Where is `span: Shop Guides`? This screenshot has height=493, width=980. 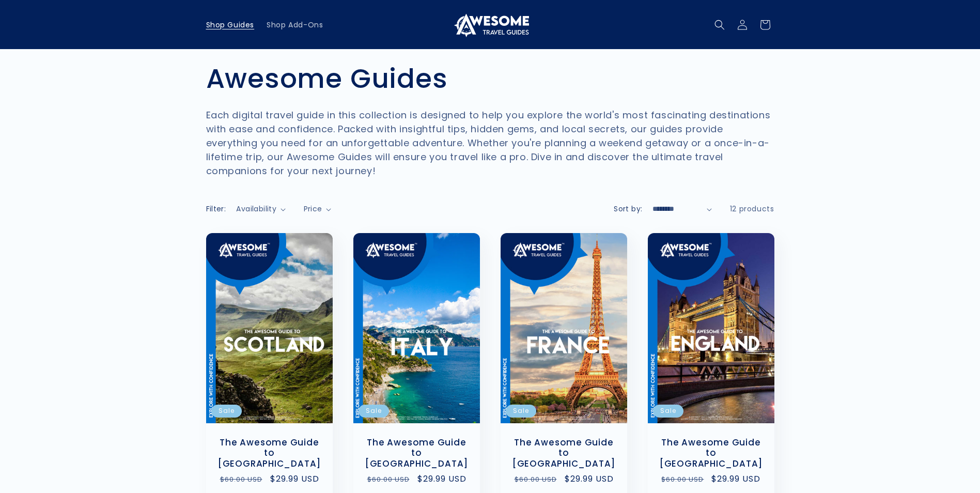 span: Shop Guides is located at coordinates (230, 24).